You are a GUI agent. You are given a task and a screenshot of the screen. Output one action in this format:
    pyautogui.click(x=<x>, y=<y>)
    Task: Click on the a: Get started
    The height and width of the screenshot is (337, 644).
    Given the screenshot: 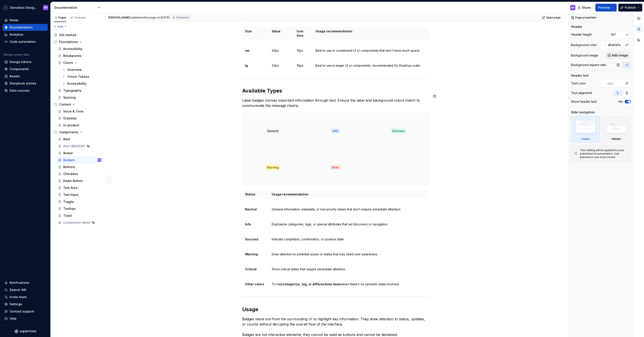 What is the action you would take?
    pyautogui.click(x=78, y=35)
    